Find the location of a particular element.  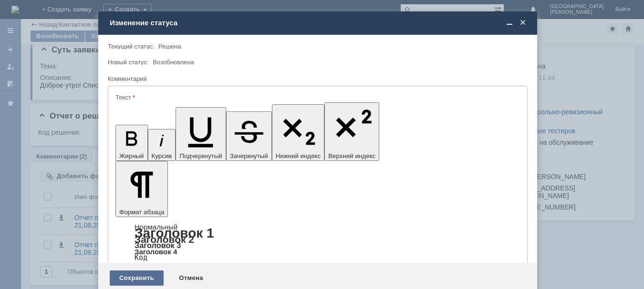

div: Комментарий is located at coordinates (317, 79).